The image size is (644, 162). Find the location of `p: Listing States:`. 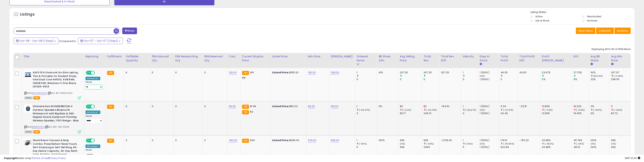

p: Listing States: is located at coordinates (583, 12).